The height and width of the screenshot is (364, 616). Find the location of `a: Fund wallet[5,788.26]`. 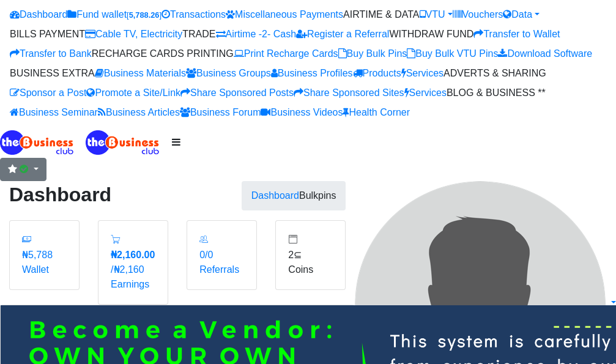

a: Fund wallet[5,788.26] is located at coordinates (115, 14).